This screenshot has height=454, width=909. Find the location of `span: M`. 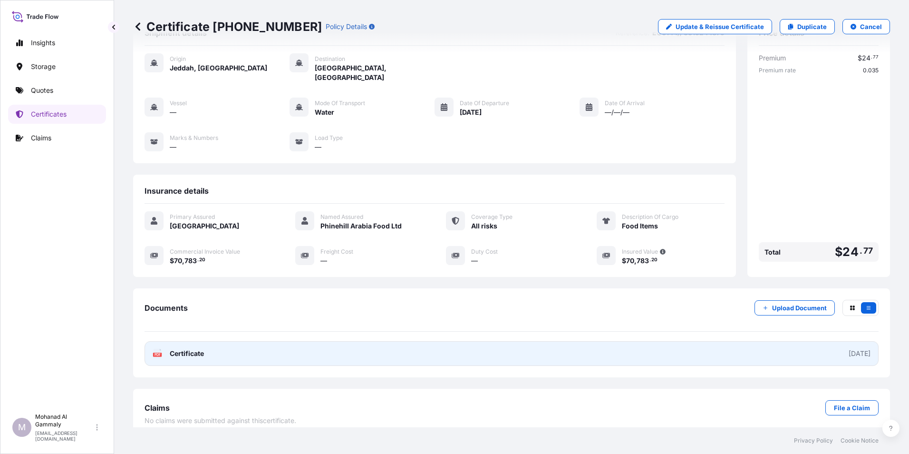

span: M is located at coordinates (22, 427).